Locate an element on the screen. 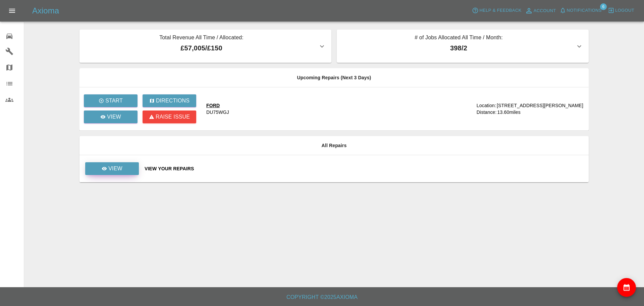  p: Directions is located at coordinates (173, 101).